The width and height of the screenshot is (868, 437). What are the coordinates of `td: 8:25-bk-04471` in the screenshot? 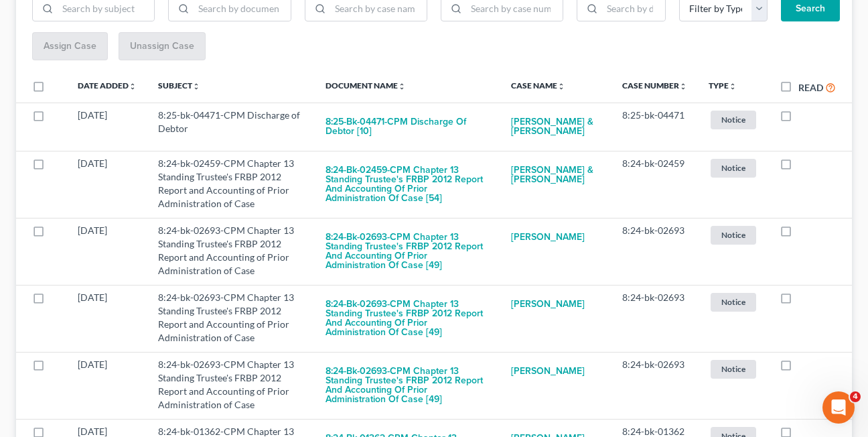 It's located at (654, 127).